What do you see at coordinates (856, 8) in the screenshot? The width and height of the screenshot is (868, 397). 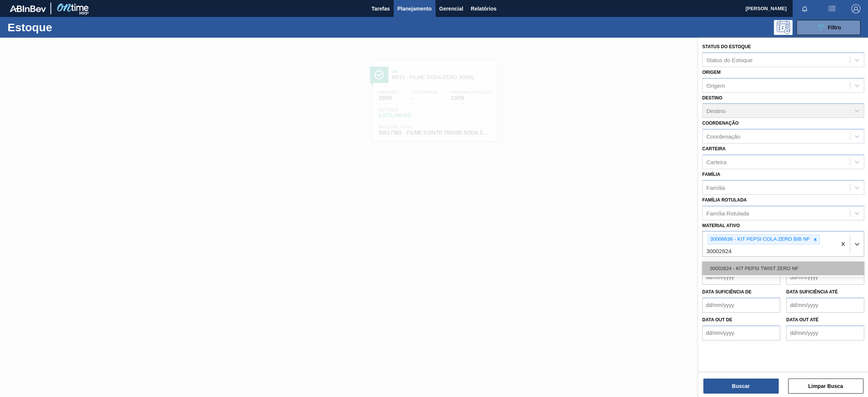 I see `img: Logout` at bounding box center [856, 8].